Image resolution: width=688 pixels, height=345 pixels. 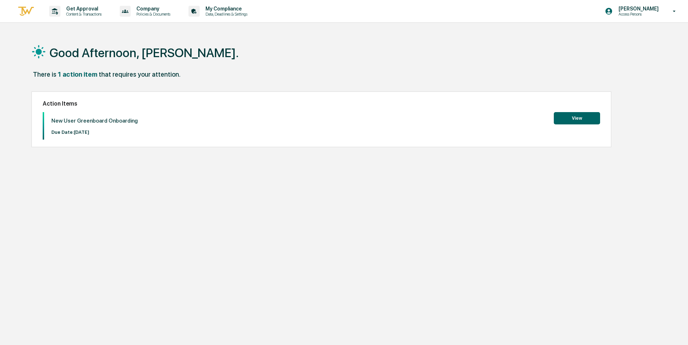 What do you see at coordinates (140, 74) in the screenshot?
I see `div: that requires your attention.` at bounding box center [140, 74].